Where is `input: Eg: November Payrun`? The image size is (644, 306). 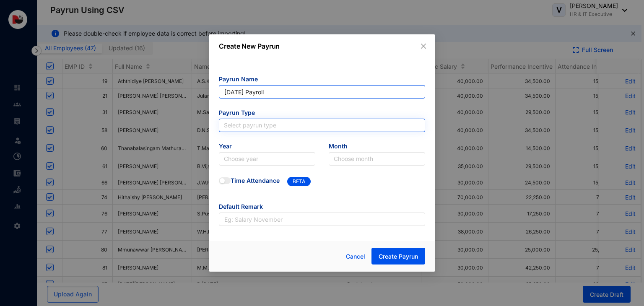
input: Eg: November Payrun is located at coordinates (322, 91).